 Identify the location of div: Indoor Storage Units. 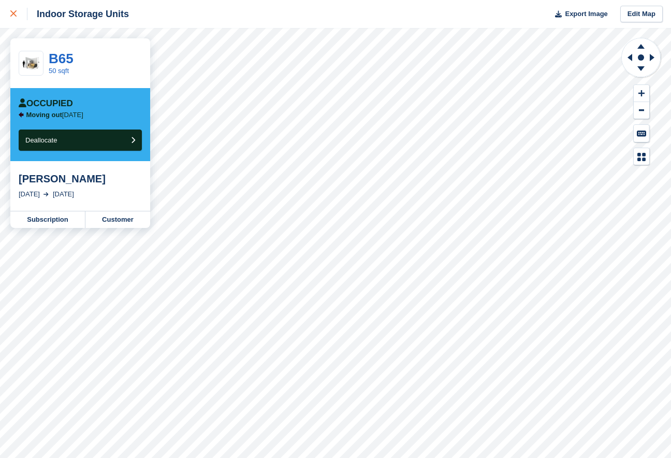
(78, 14).